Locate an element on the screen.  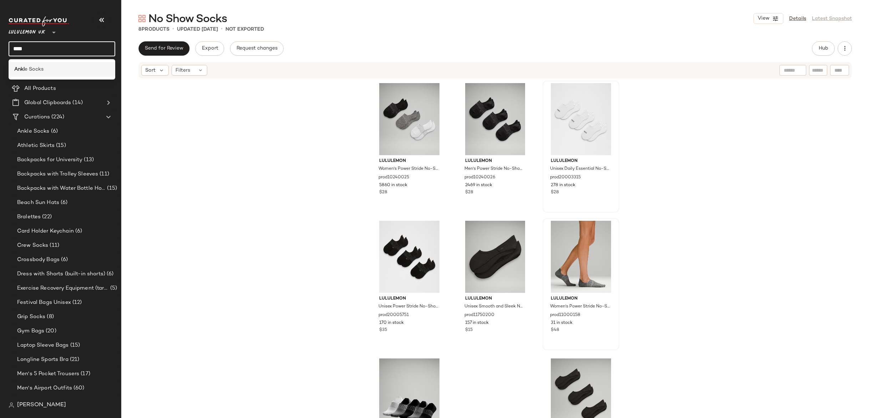
span: Gym Bags is located at coordinates (31, 331).